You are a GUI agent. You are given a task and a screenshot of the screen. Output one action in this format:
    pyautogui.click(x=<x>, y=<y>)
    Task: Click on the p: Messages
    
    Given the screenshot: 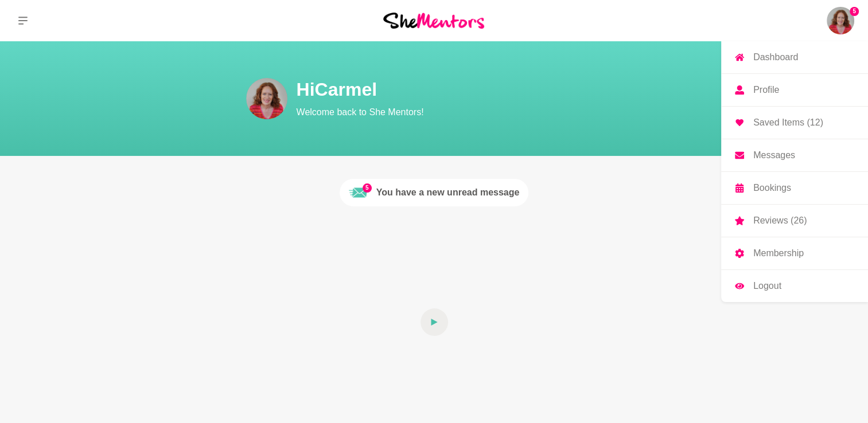 What is the action you would take?
    pyautogui.click(x=774, y=155)
    